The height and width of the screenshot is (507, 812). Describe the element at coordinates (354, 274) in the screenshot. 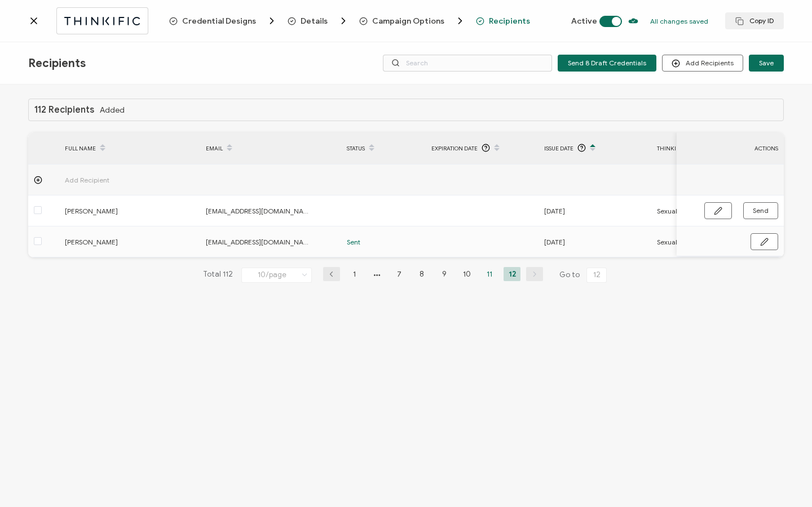

I see `li: 1` at that location.